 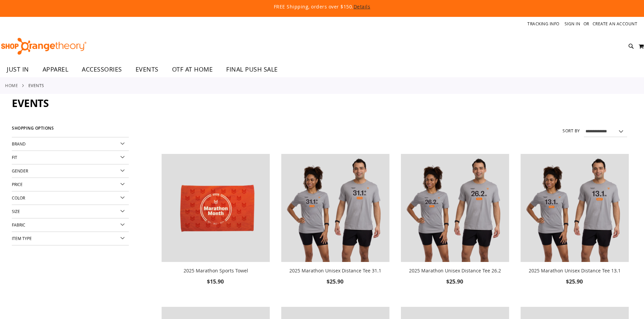 What do you see at coordinates (70, 185) in the screenshot?
I see `div: Price` at bounding box center [70, 185].